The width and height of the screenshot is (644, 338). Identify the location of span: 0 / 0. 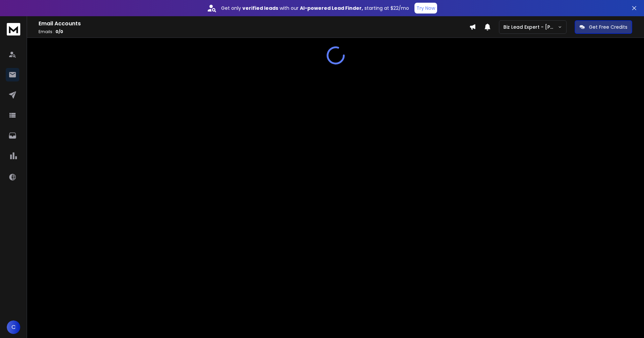
(59, 31).